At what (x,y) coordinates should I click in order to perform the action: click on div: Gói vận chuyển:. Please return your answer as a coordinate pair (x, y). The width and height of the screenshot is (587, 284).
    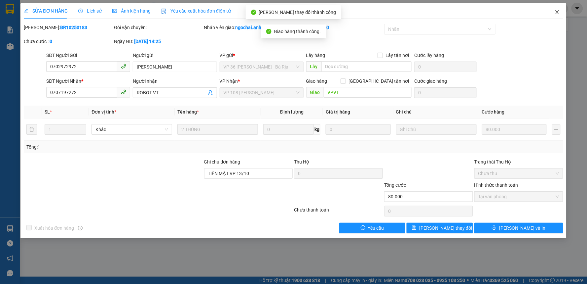
    Looking at the image, I should click on (158, 27).